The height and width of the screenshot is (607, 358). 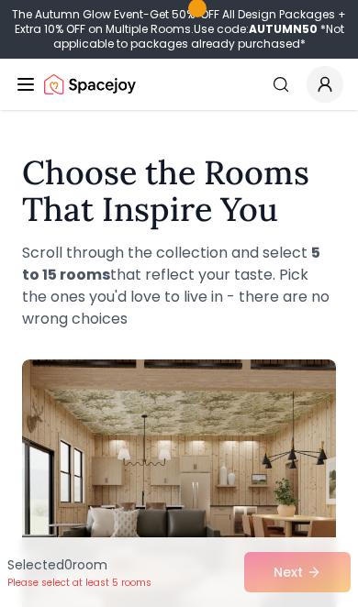 What do you see at coordinates (198, 36) in the screenshot?
I see `span: *Not applicable to packages already purchased*` at bounding box center [198, 36].